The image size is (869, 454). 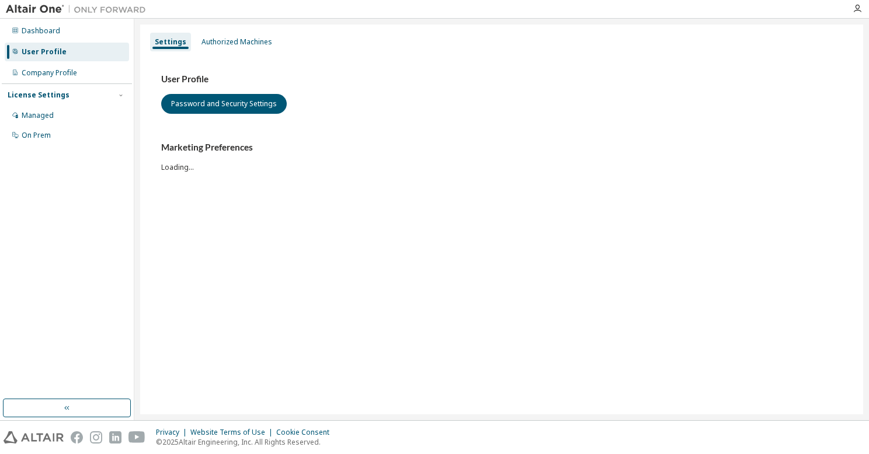 I want to click on div: Website Terms of Use, so click(x=233, y=433).